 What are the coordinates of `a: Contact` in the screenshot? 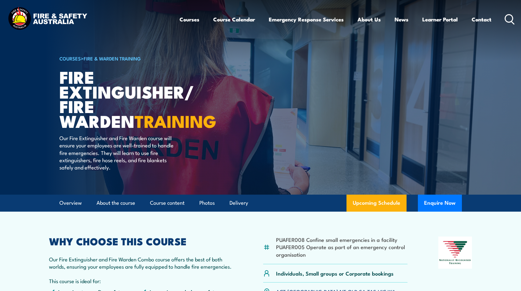 It's located at (481, 19).